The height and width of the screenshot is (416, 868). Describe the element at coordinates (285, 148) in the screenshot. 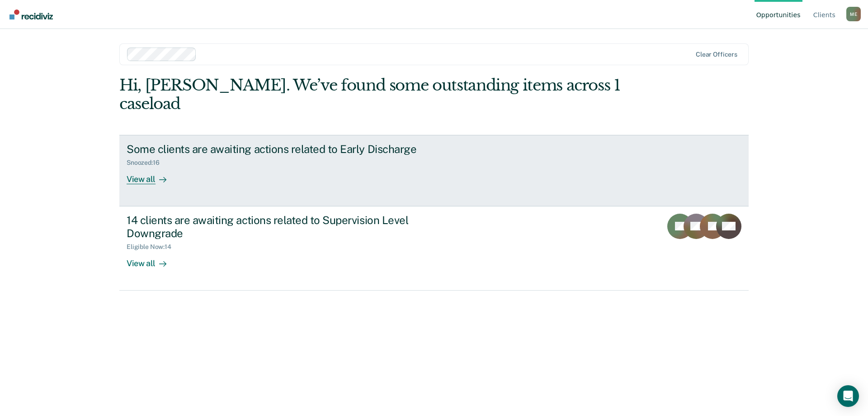

I see `div: Some clients are awaiting actions related to Early Discharge` at that location.